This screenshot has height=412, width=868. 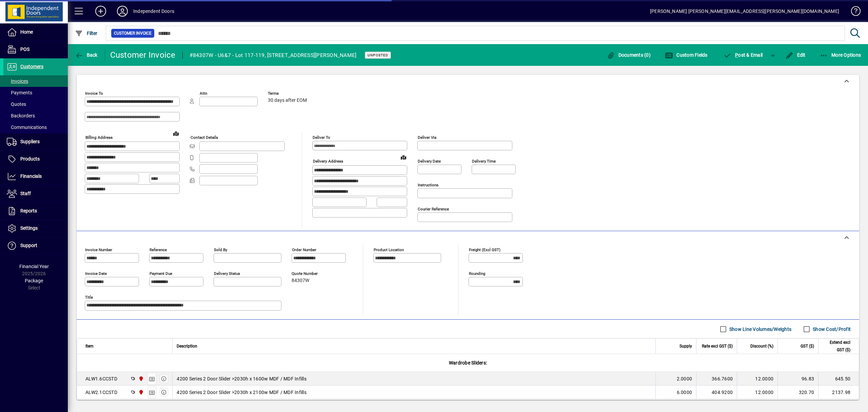 What do you see at coordinates (428, 185) in the screenshot?
I see `mat-label: Instructions` at bounding box center [428, 185].